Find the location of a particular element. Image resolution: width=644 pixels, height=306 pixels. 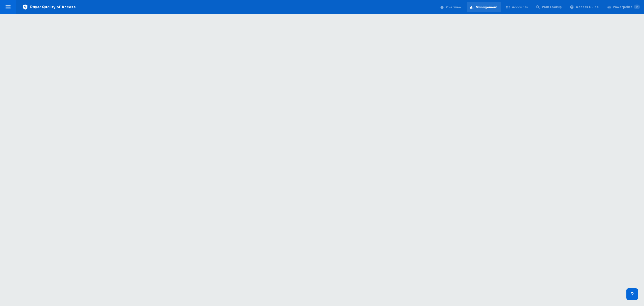

a: Management is located at coordinates (484, 7).